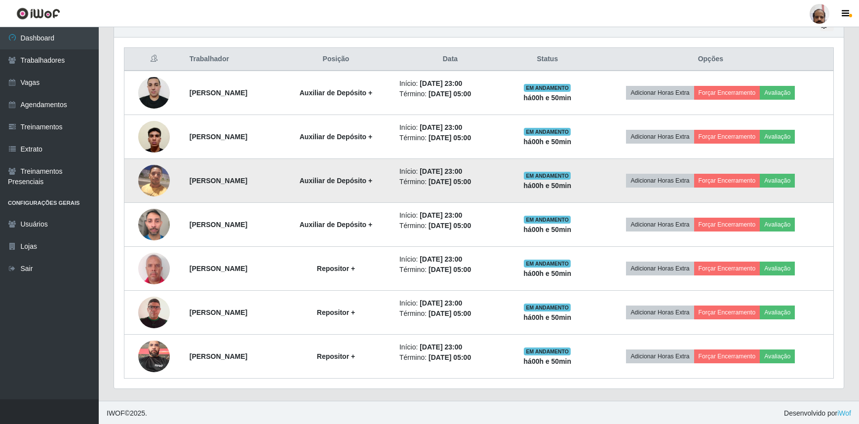 The width and height of the screenshot is (859, 424). What do you see at coordinates (845, 413) in the screenshot?
I see `a: iWof` at bounding box center [845, 413].